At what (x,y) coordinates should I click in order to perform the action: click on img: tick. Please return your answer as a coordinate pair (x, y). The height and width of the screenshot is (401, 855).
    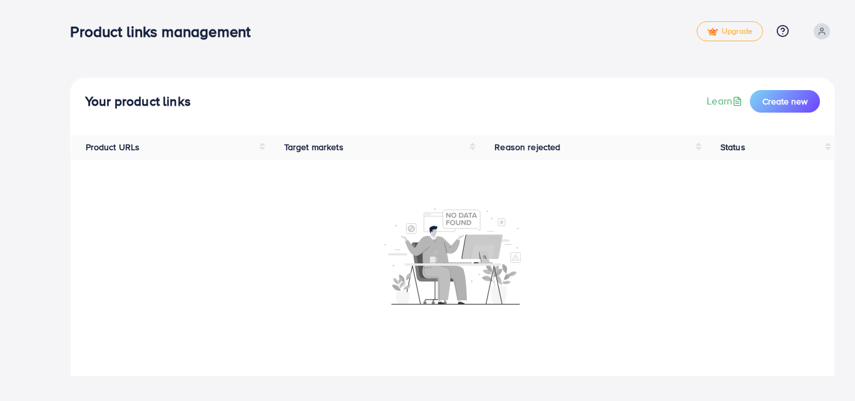
    Looking at the image, I should click on (713, 32).